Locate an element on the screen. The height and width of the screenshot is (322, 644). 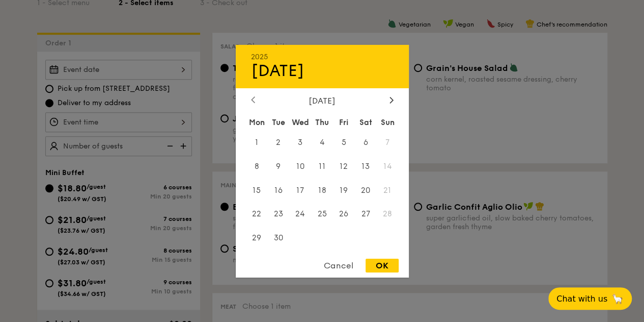
span: 8 is located at coordinates (257, 166).